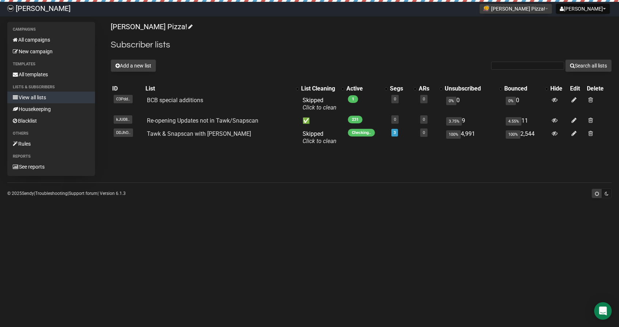  I want to click on div: Bounced, so click(523, 89).